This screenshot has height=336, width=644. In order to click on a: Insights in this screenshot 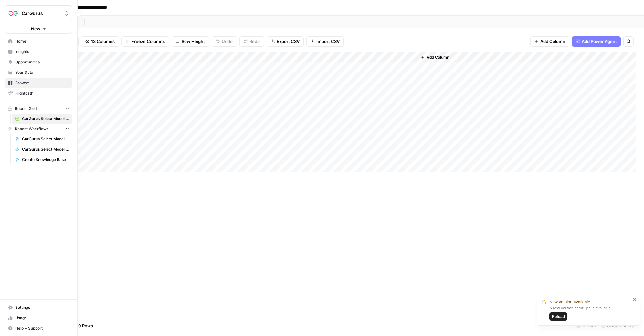, I will do `click(39, 52)`.